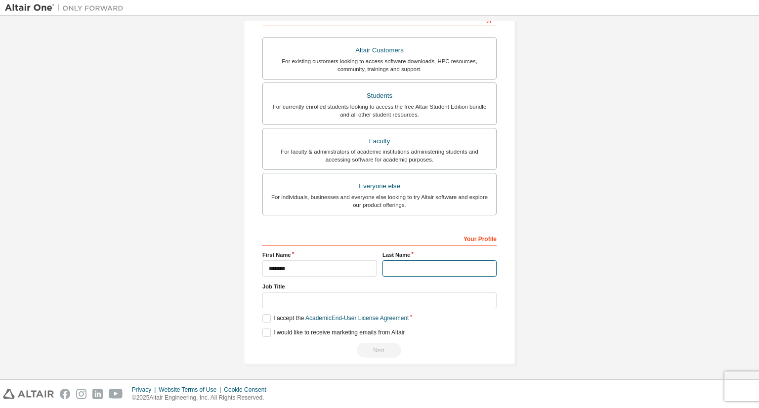 This screenshot has width=759, height=408. What do you see at coordinates (379, 350) in the screenshot?
I see `div: Read and acccept EULA to continue` at bounding box center [379, 350].